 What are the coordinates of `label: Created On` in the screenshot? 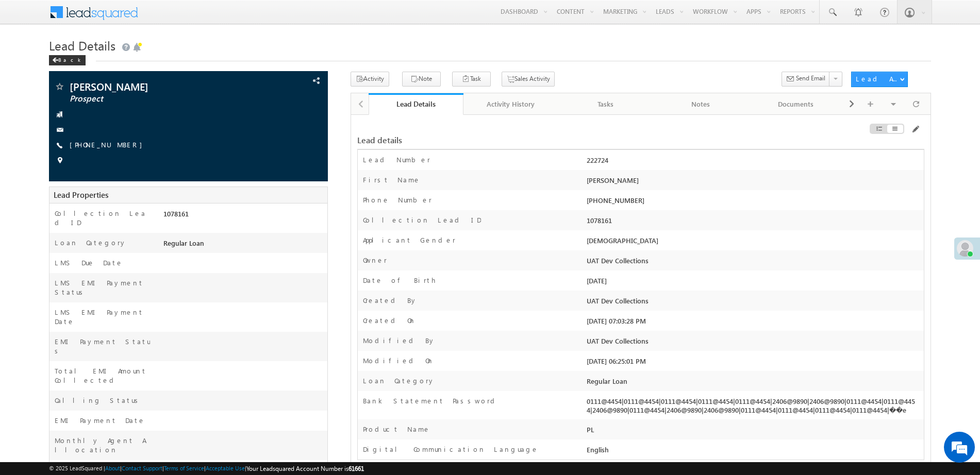 It's located at (389, 321).